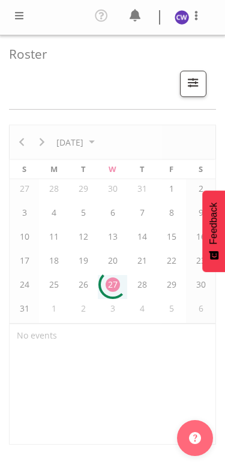 This screenshot has width=225, height=462. Describe the element at coordinates (213, 223) in the screenshot. I see `span: Feedback` at that location.